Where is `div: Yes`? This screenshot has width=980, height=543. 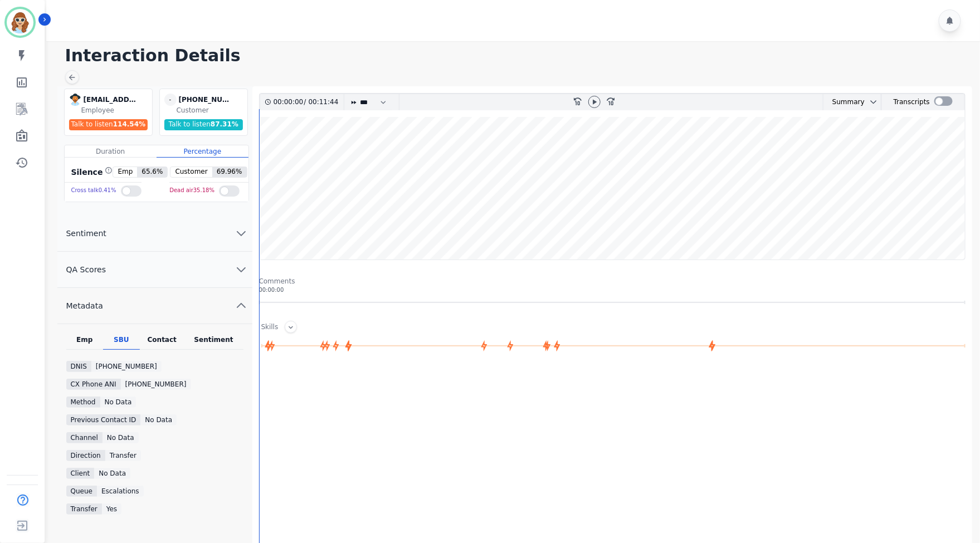 div: Yes is located at coordinates (112, 509).